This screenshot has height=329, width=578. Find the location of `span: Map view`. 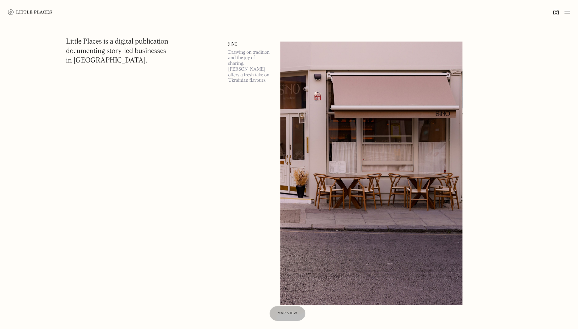

span: Map view is located at coordinates (288, 313).